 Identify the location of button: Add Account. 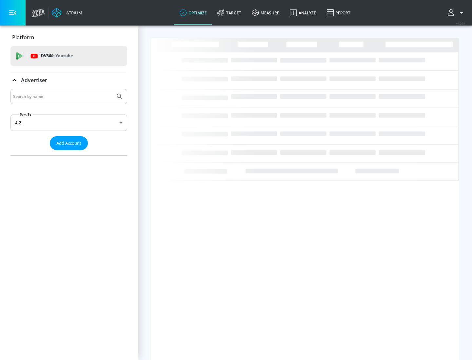
(69, 143).